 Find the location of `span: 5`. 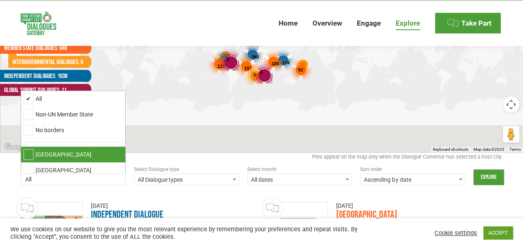

span: 5 is located at coordinates (262, 72).